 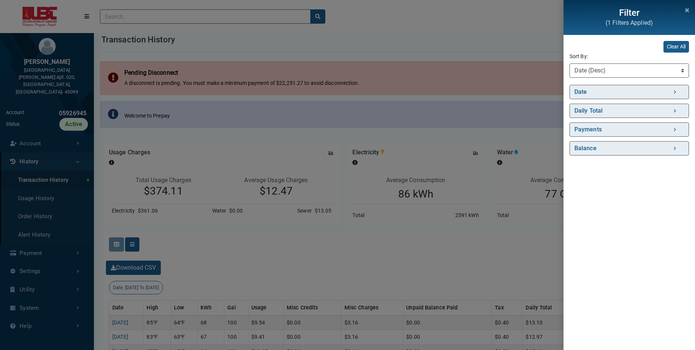 What do you see at coordinates (630, 111) in the screenshot?
I see `a: Daily Total` at bounding box center [630, 111].